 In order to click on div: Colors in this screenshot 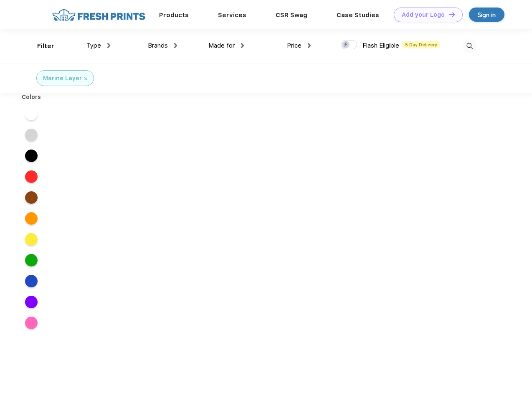, I will do `click(31, 97)`.